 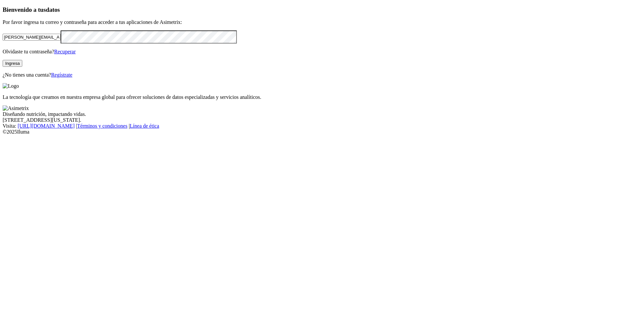 What do you see at coordinates (102, 126) in the screenshot?
I see `a: Términos y condiciones` at bounding box center [102, 126].